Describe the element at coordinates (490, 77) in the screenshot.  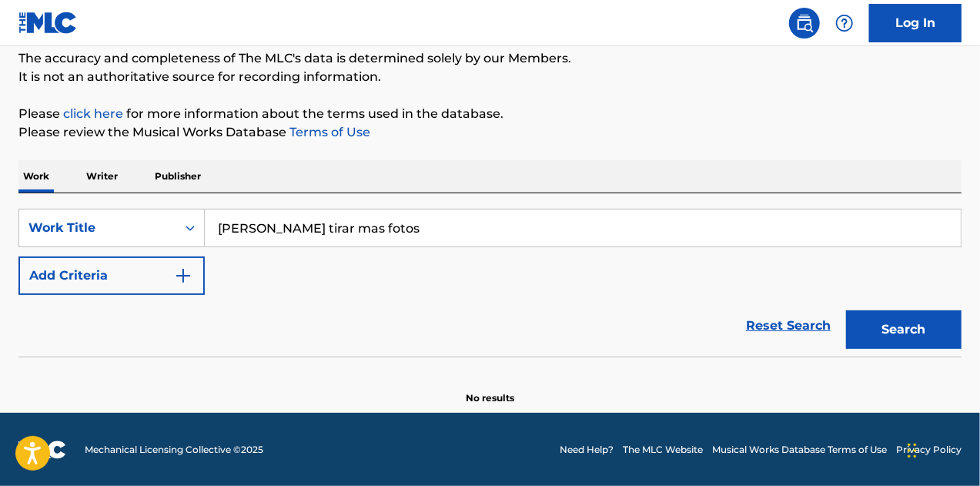
I see `p: It is not an authoritative source for recording information.` at that location.